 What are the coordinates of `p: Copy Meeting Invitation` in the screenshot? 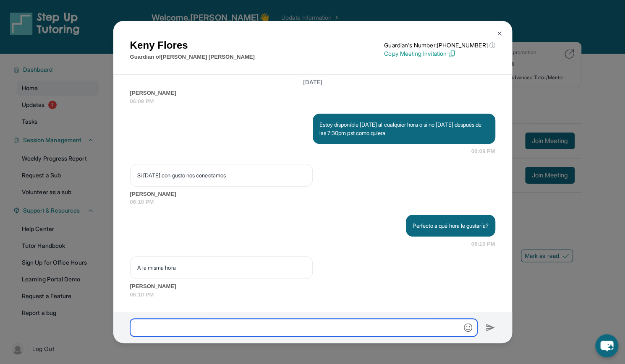 It's located at (440, 54).